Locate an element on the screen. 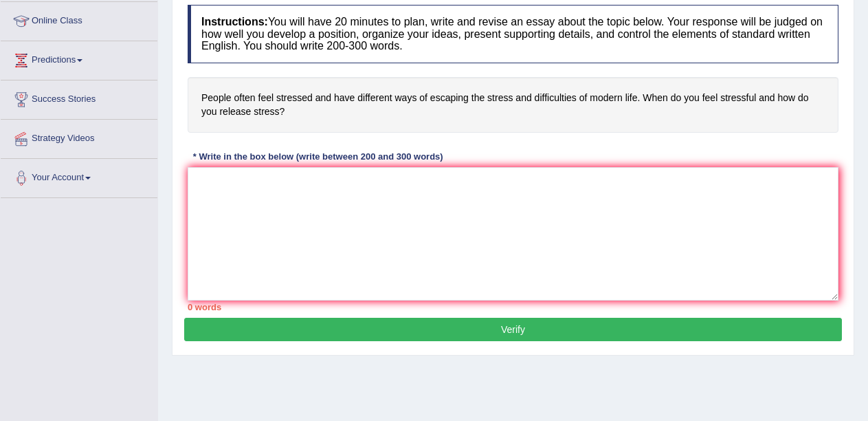 The width and height of the screenshot is (868, 421). a: Online Class is located at coordinates (79, 19).